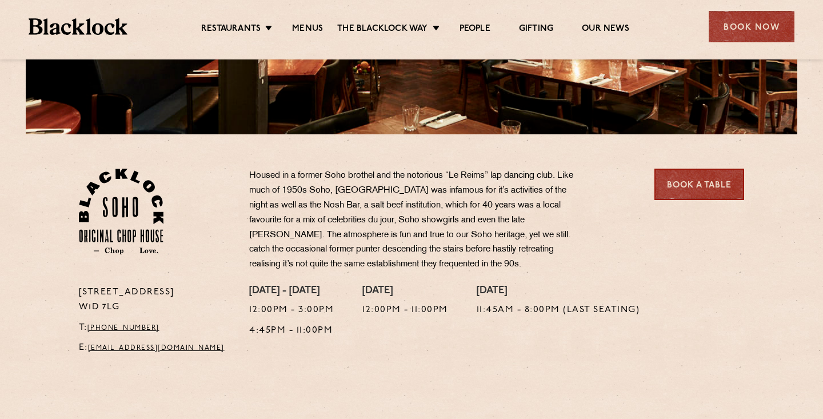 The image size is (823, 419). What do you see at coordinates (418, 220) in the screenshot?
I see `p: Housed in a former Soho brothel and the notorious “Le Reims” lap dancing club. Like much of 1950s...` at bounding box center [418, 220].